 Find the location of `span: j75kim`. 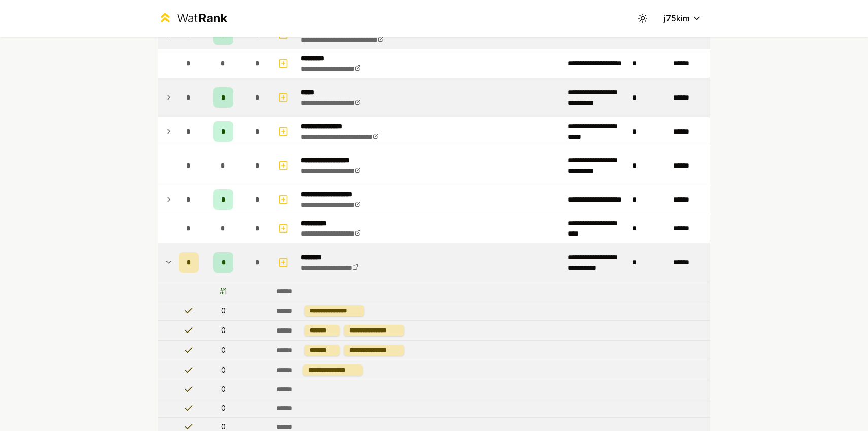

span: j75kim is located at coordinates (677, 19).